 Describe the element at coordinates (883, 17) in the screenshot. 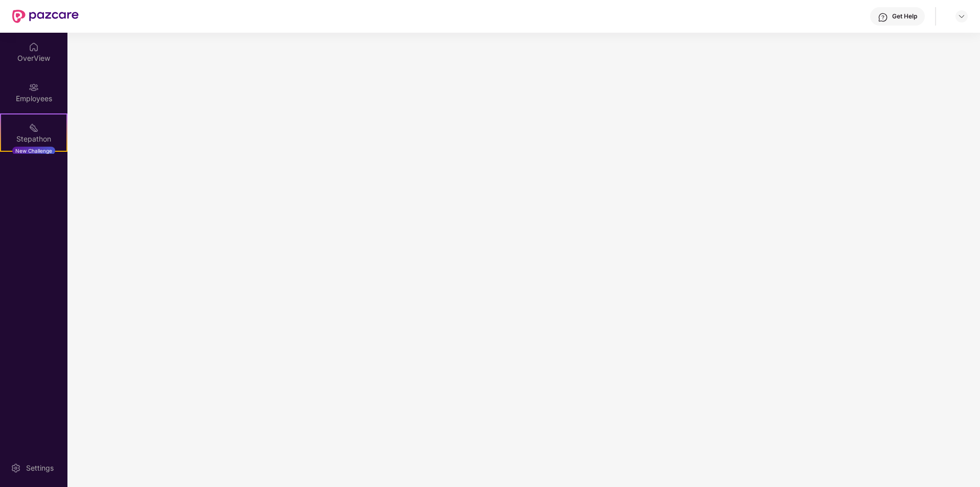

I see `img: svg+xml;base64,PHN2ZyBpZD0iSGVscC0zMngzMiIgeG1sbnM9Imh0dHA6Ly93d3cudzMub3JnLzIwMDAvc3ZnIiB3aWR0aD...` at that location.